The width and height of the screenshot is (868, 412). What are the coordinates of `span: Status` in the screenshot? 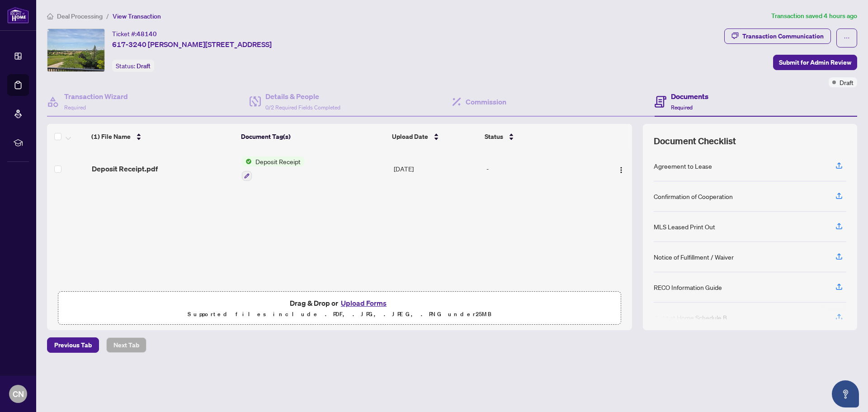 It's located at (493, 137).